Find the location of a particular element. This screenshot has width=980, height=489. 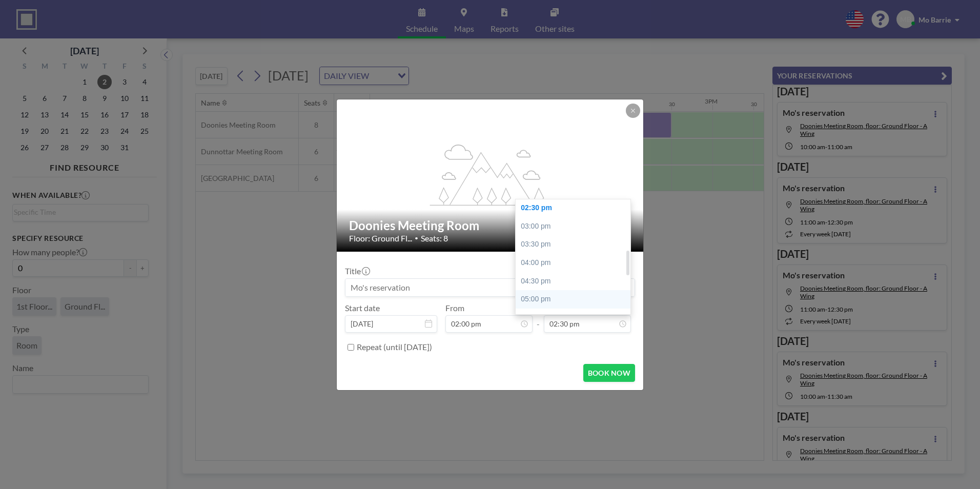

label: Start date is located at coordinates (362, 308).